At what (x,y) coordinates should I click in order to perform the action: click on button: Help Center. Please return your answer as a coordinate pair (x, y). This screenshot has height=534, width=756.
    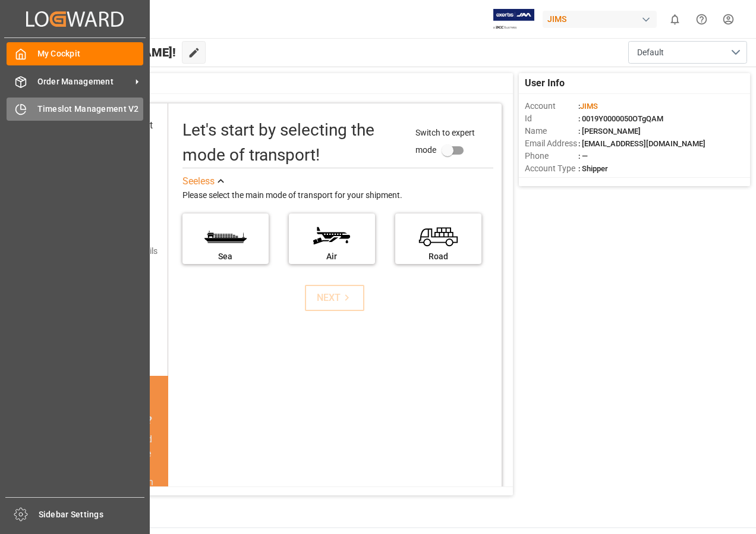
    Looking at the image, I should click on (701, 19).